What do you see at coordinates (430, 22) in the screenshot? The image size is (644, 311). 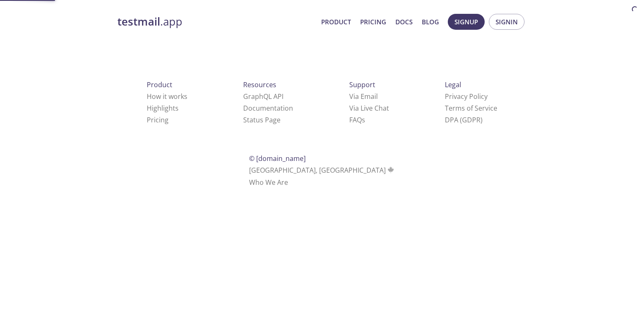 I see `a: Blog` at bounding box center [430, 22].